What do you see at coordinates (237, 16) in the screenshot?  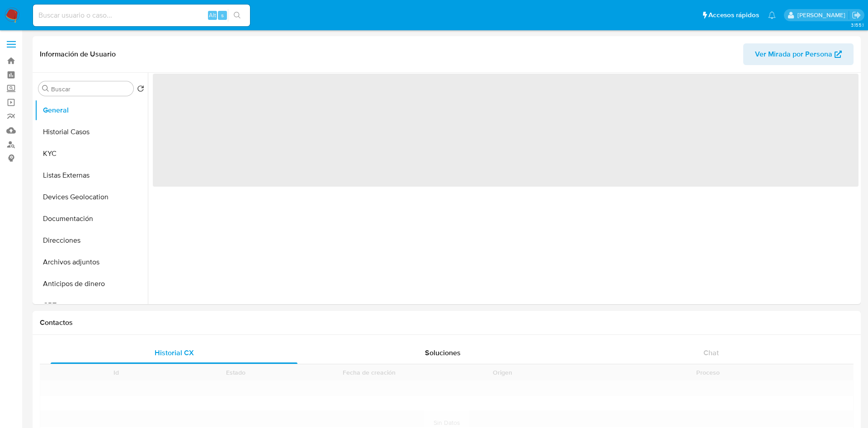 I see `button: search-icon` at bounding box center [237, 16].